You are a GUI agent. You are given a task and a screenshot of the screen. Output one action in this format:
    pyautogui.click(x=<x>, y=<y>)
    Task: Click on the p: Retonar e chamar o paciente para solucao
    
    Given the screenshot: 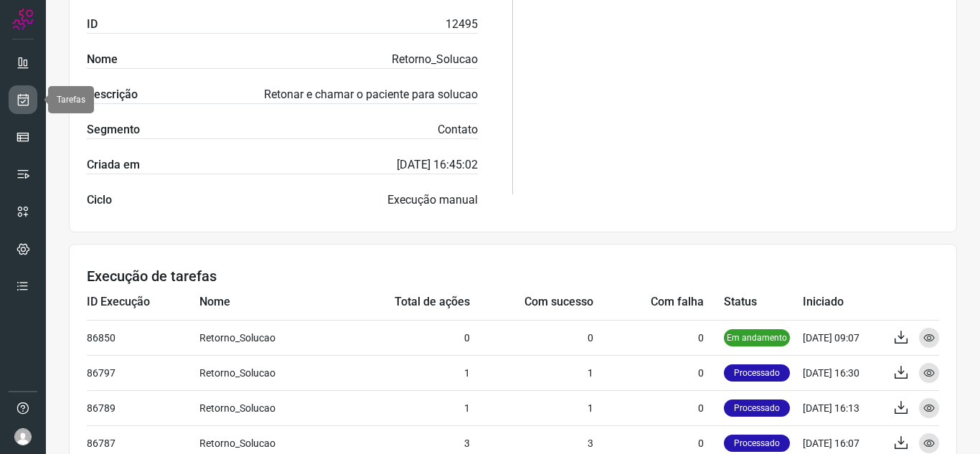 What is the action you would take?
    pyautogui.click(x=371, y=95)
    